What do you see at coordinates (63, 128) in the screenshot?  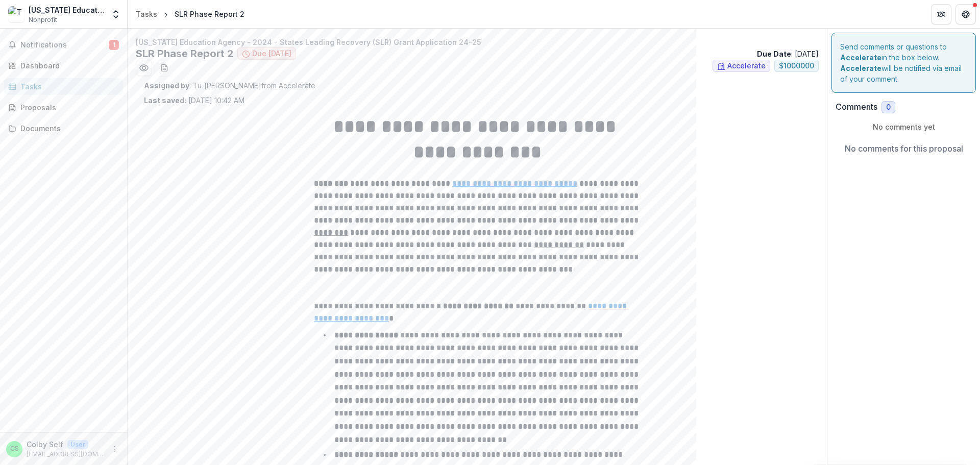 I see `a: Documents` at bounding box center [63, 128].